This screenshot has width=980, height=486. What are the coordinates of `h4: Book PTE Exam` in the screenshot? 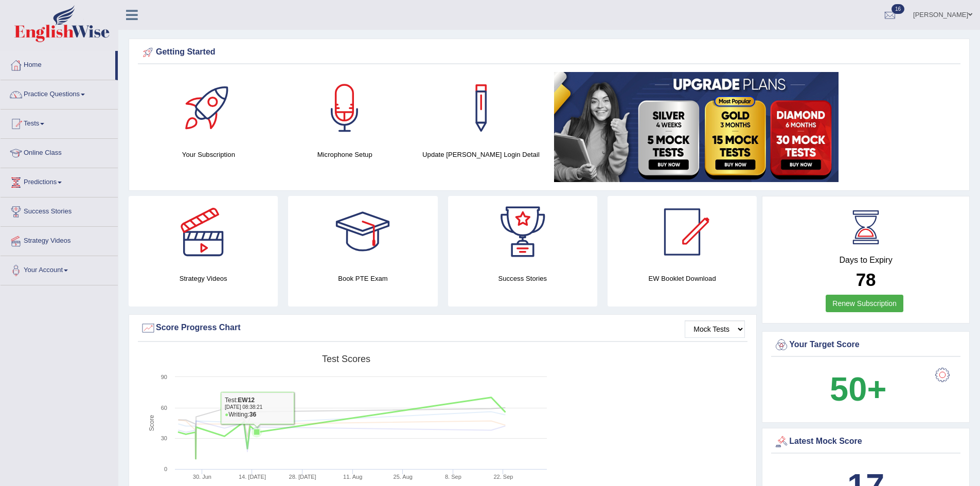 It's located at (363, 278).